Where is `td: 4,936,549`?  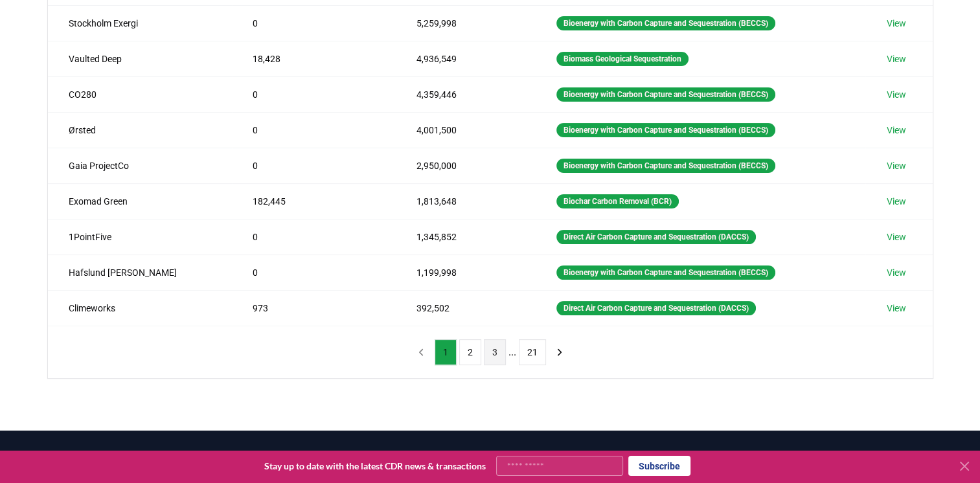 td: 4,936,549 is located at coordinates (465, 58).